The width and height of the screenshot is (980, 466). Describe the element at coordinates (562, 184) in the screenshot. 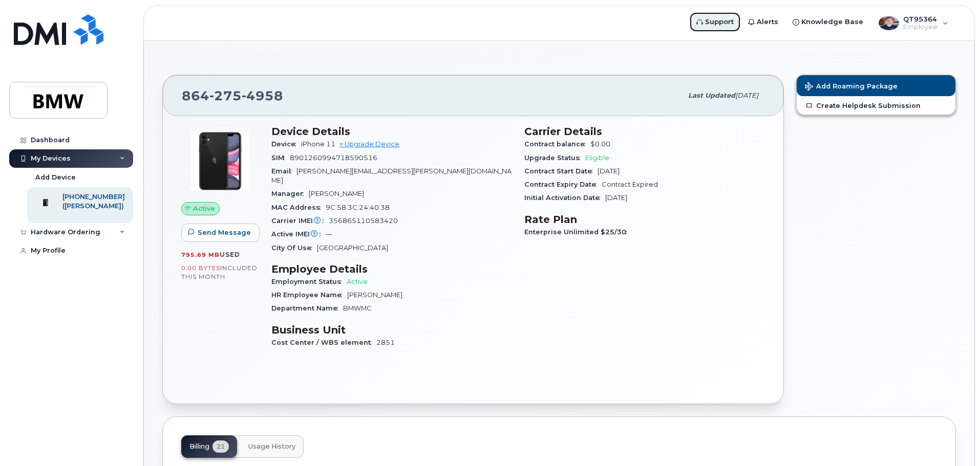

I see `span: Contract Expiry Date` at that location.